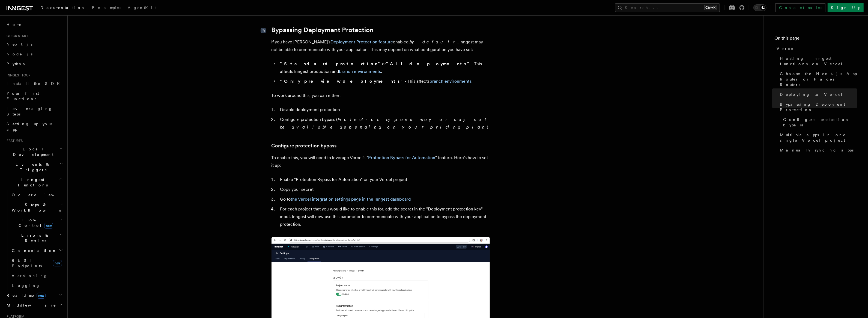 The height and width of the screenshot is (318, 868). What do you see at coordinates (37, 276) in the screenshot?
I see `a: Versioning` at bounding box center [37, 276].